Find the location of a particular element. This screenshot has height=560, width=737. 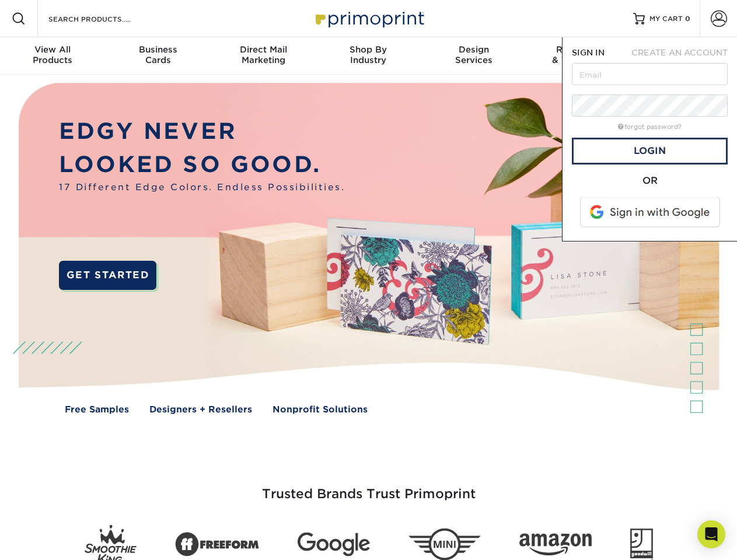

img: Primoprint is located at coordinates (368, 18).